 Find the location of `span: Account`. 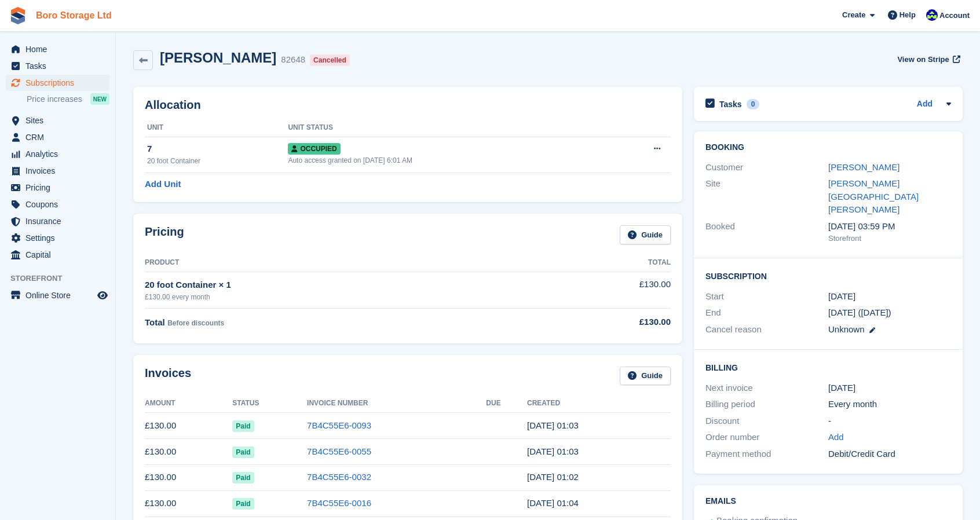

span: Account is located at coordinates (954, 15).